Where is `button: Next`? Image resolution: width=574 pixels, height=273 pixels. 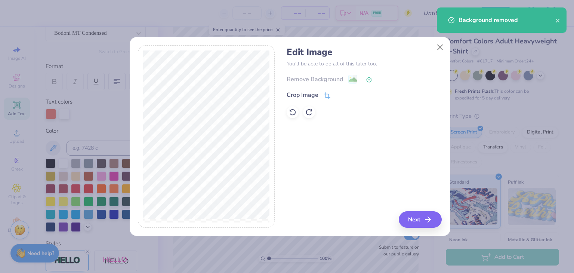 button: Next is located at coordinates (420, 219).